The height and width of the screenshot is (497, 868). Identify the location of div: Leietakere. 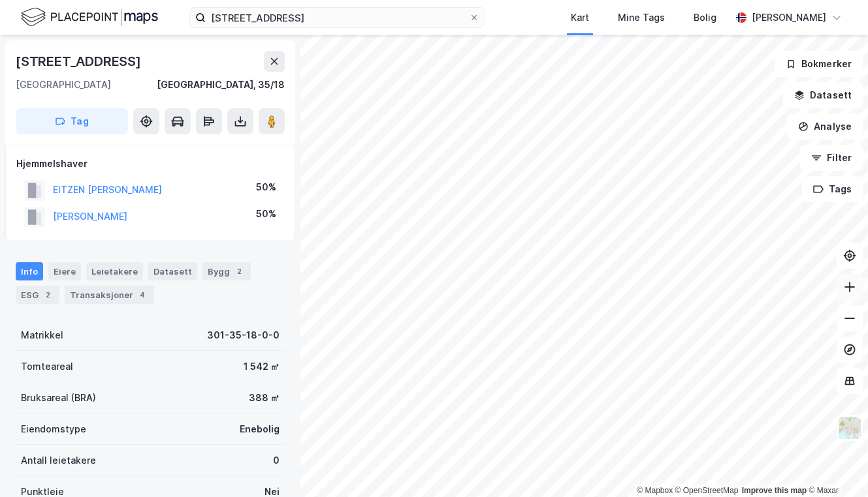
(115, 271).